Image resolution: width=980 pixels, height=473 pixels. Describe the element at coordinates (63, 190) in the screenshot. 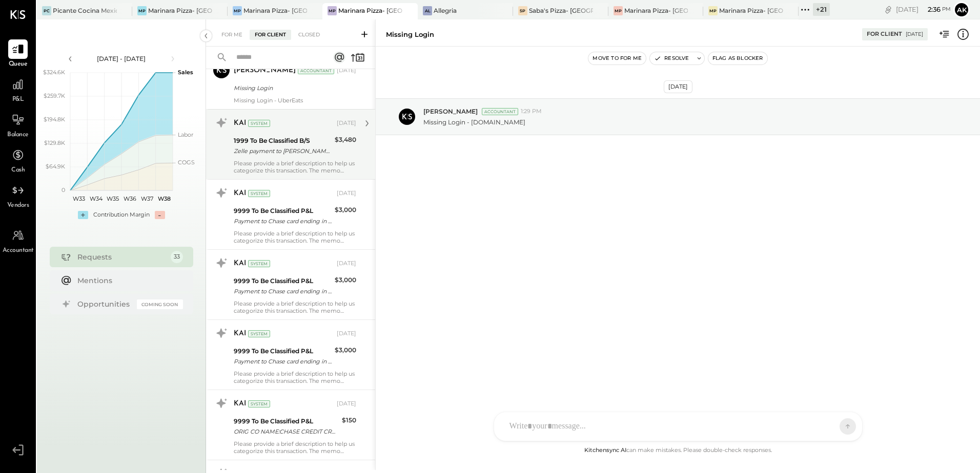

I see `text: 0` at that location.